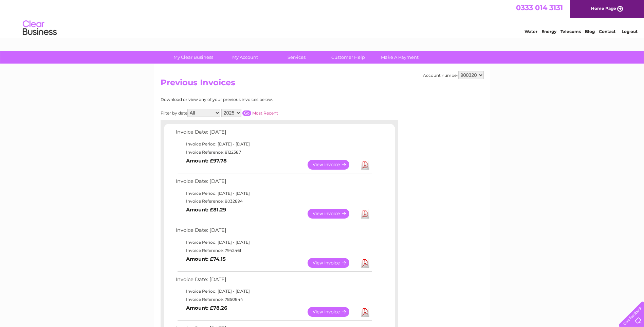 This screenshot has width=644, height=327. Describe the element at coordinates (193, 57) in the screenshot. I see `a: My Clear Business` at that location.